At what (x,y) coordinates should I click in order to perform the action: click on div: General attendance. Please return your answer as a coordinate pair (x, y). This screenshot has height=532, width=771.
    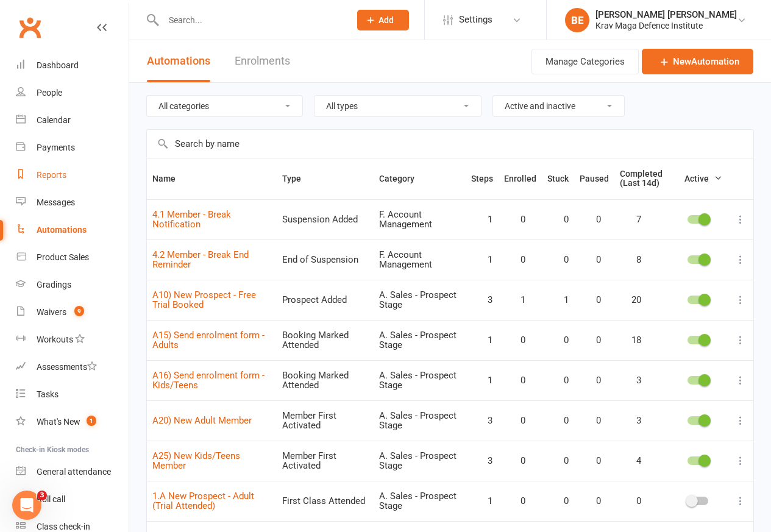
    Looking at the image, I should click on (73, 471).